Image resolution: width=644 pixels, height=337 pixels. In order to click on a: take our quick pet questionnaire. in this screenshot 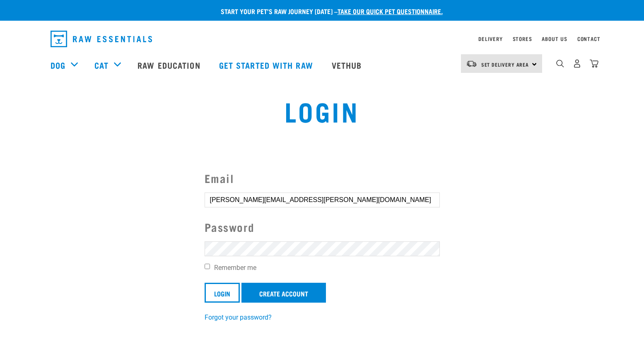, I will do `click(390, 11)`.